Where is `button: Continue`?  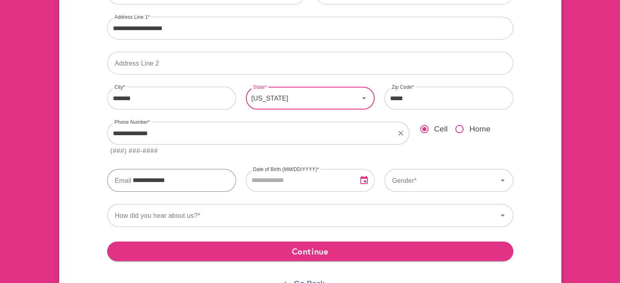
button: Continue is located at coordinates (310, 252).